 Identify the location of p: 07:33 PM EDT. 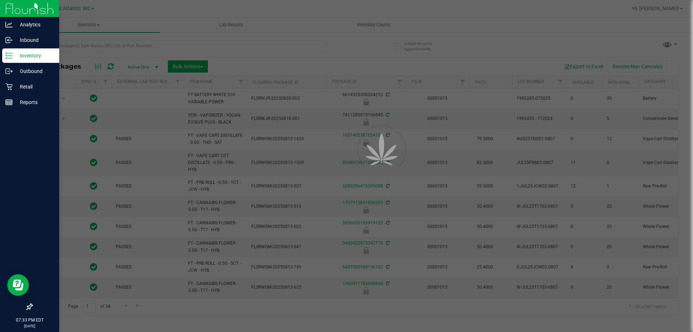
(30, 320).